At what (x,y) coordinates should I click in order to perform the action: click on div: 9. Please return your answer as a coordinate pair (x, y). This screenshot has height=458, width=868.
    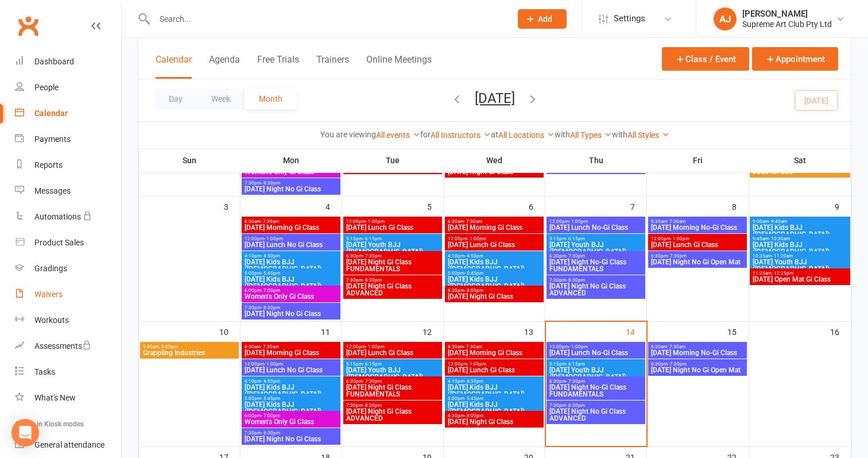
    Looking at the image, I should click on (843, 205).